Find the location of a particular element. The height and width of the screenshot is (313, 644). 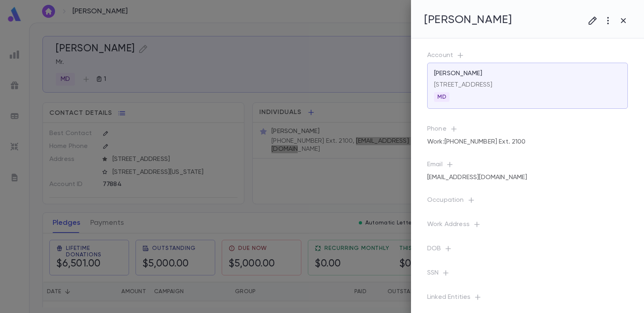

p: Linked Entities is located at coordinates (527, 299).